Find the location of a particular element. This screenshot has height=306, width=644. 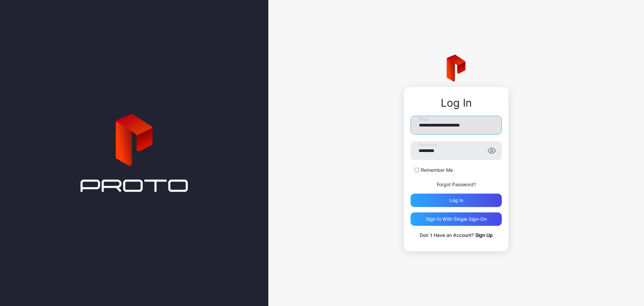

a: Sign Up is located at coordinates (484, 235).